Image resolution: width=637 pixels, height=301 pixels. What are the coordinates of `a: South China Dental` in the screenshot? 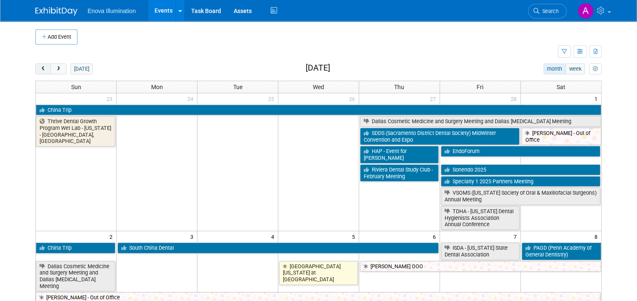 It's located at (278, 248).